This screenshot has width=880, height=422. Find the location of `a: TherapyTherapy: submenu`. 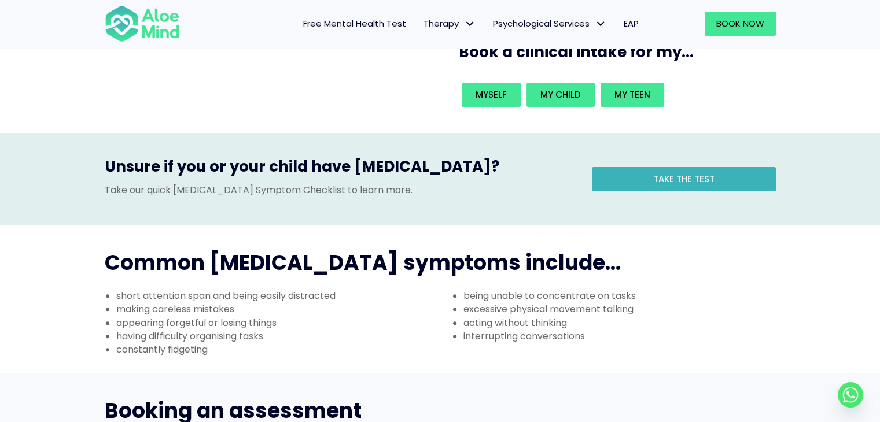

a: TherapyTherapy: submenu is located at coordinates (449, 24).